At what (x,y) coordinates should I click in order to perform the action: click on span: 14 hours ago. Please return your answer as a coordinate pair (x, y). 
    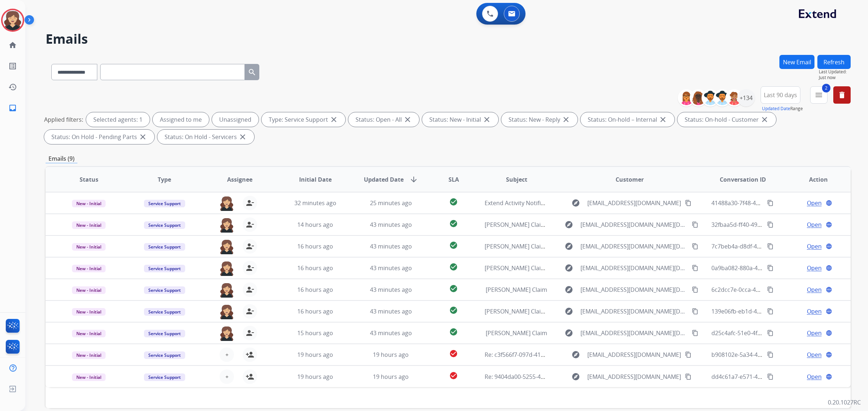
    Looking at the image, I should click on (315, 225).